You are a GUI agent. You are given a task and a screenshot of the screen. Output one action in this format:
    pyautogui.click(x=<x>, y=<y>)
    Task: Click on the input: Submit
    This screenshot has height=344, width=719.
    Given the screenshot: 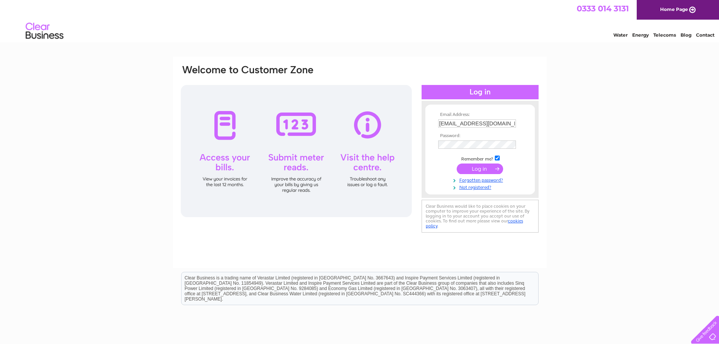 What is the action you would take?
    pyautogui.click(x=479, y=169)
    